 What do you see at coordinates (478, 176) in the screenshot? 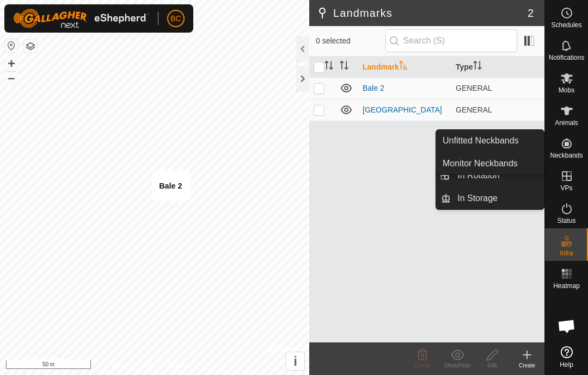
I see `span: In Rotation` at bounding box center [478, 176].